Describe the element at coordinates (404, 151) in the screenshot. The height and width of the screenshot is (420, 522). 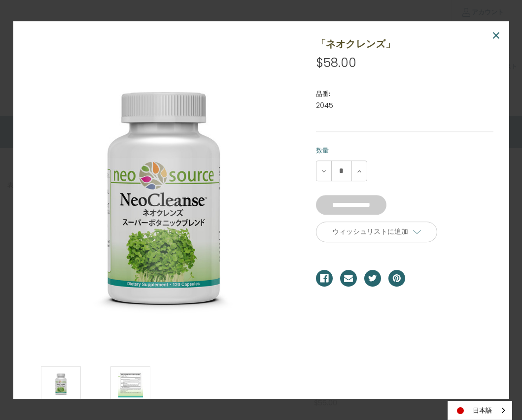
I see `label: 数量` at that location.